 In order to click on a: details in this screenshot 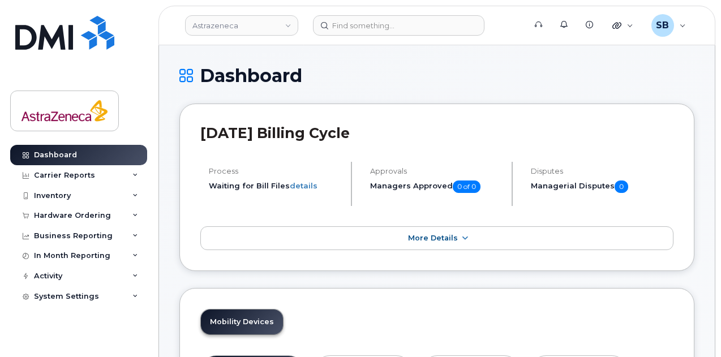, I will do `click(303, 186)`.